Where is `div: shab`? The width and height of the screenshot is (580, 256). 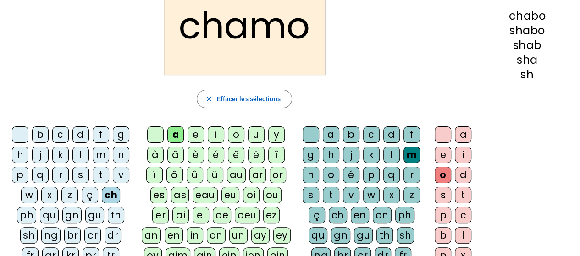
div: shab is located at coordinates (527, 45).